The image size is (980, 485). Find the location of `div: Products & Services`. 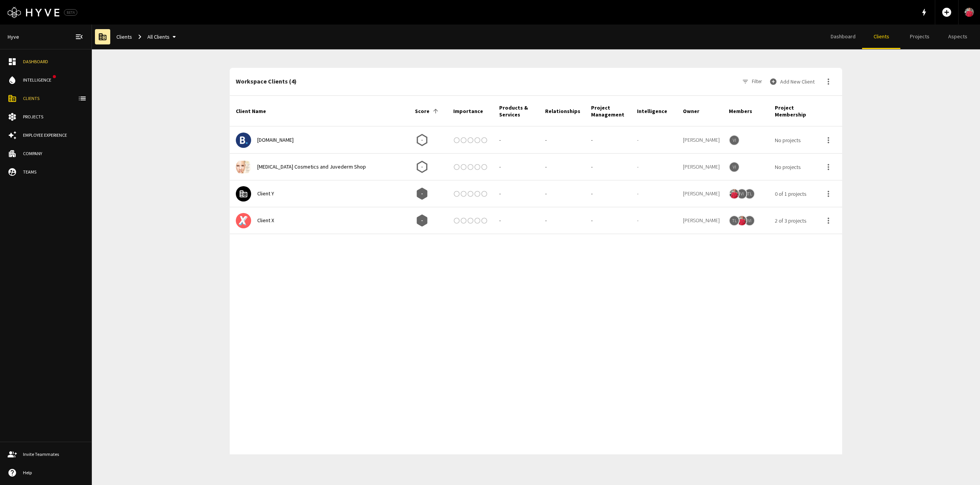

div: Products & Services is located at coordinates (518, 111).